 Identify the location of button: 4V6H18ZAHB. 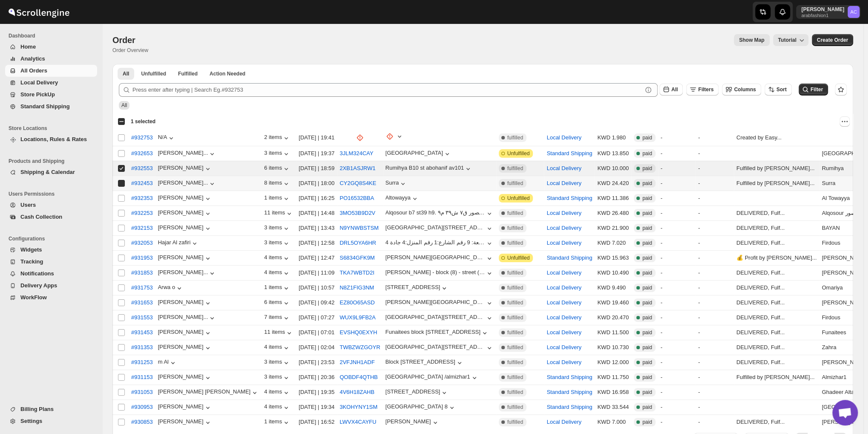
(357, 392).